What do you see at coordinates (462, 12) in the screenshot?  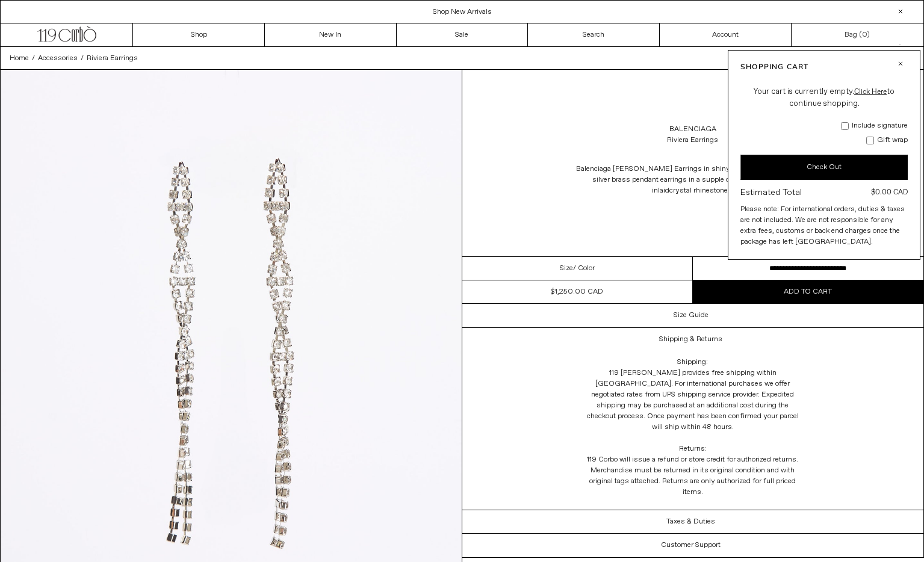 I see `a: Shop New Arrivals` at bounding box center [462, 12].